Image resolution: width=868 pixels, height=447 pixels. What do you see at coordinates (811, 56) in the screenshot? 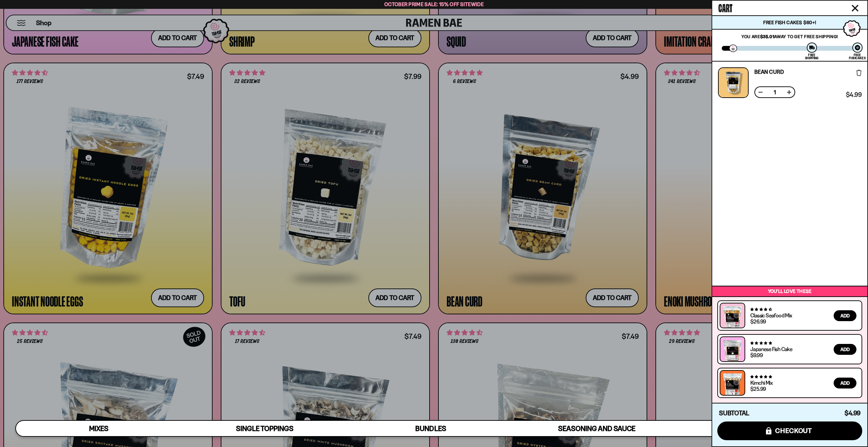
I see `div: Free Shipping` at bounding box center [811, 56].